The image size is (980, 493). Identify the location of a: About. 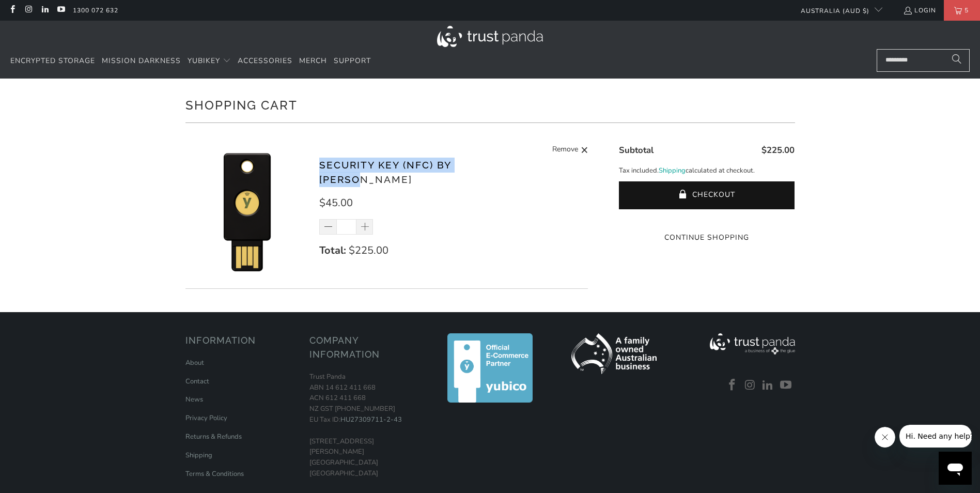
(195, 363).